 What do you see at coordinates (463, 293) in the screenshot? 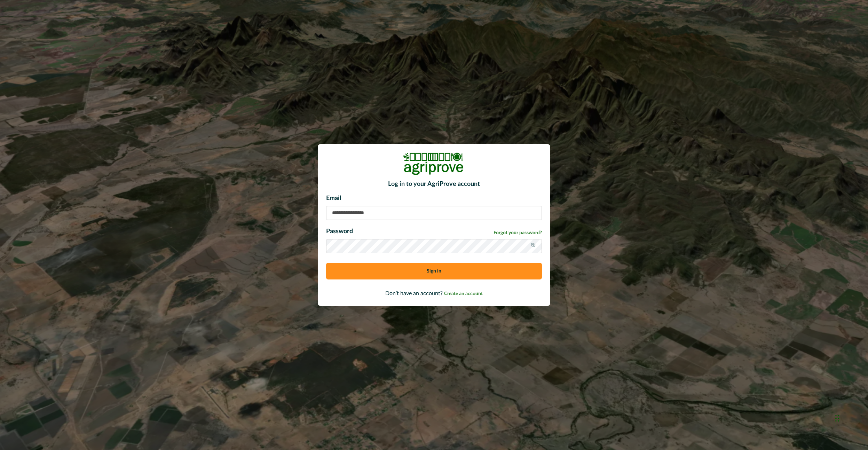
I see `span: Create an account` at bounding box center [463, 293].